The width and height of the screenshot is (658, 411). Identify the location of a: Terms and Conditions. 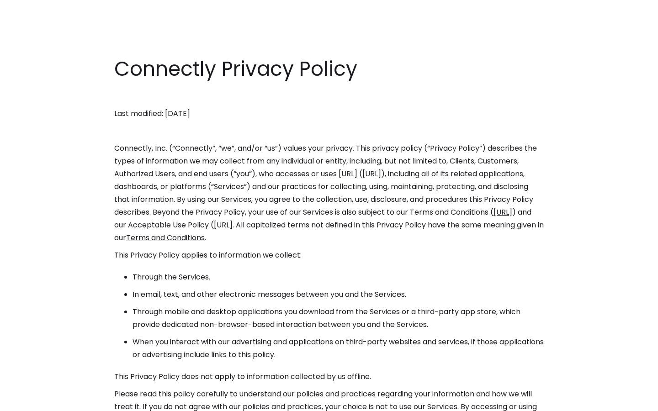
(165, 238).